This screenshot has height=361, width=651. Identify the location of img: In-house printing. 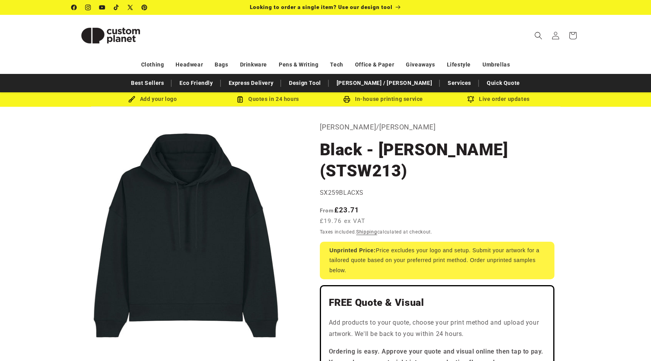
(347, 99).